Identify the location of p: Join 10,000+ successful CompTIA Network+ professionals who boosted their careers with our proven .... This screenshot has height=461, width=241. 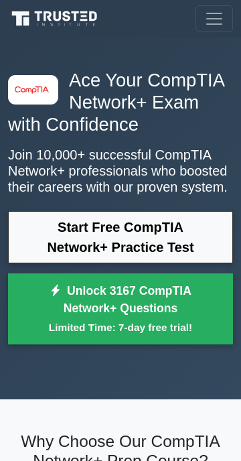
(121, 171).